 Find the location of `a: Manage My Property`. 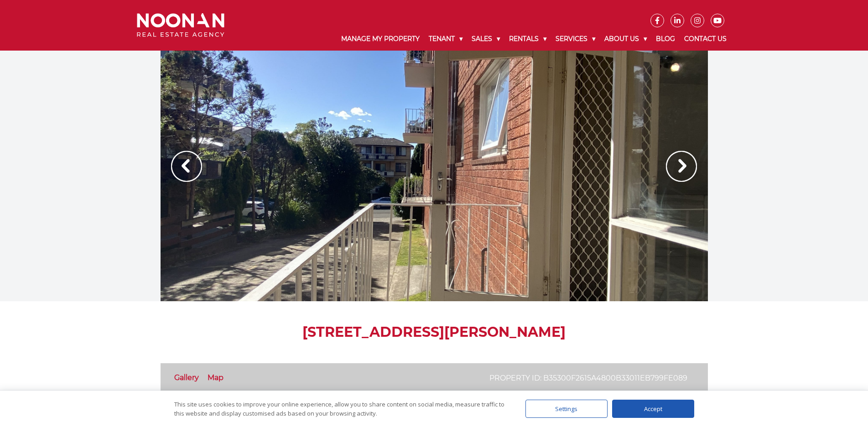

a: Manage My Property is located at coordinates (380, 39).